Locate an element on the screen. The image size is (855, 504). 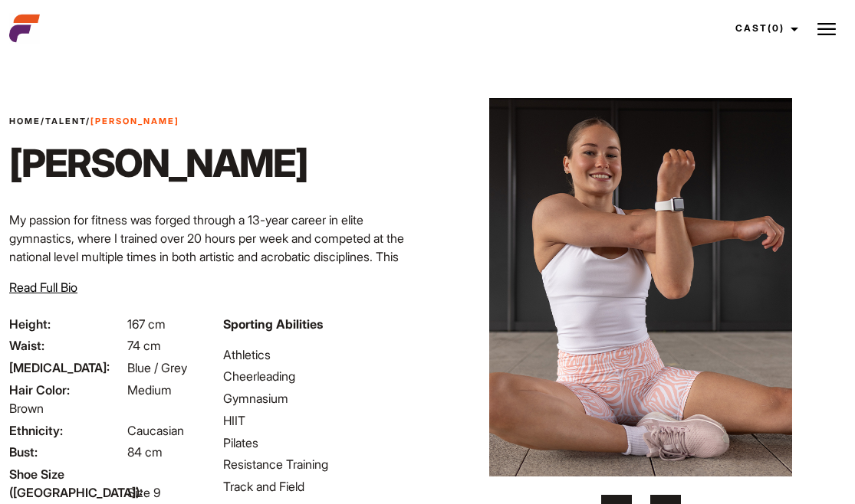
span: Bust: is located at coordinates (67, 452).